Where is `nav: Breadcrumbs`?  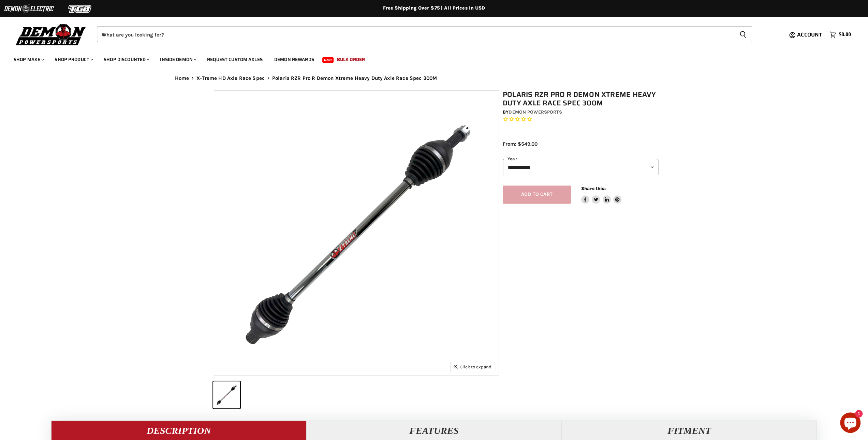 nav: Breadcrumbs is located at coordinates (434, 78).